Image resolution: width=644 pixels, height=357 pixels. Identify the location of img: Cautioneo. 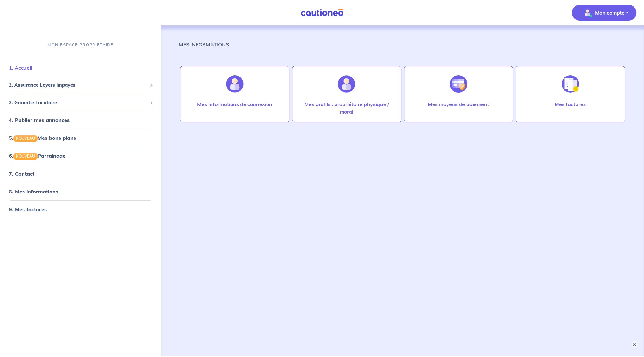
(322, 13).